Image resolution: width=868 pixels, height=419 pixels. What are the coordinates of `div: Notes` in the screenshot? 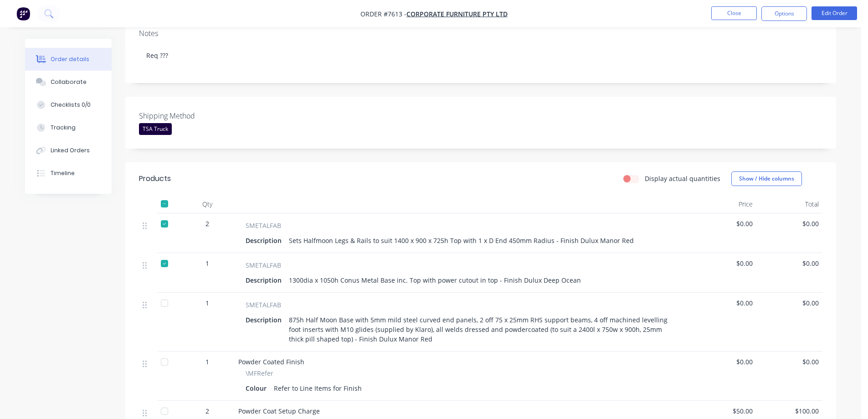 It's located at (481, 33).